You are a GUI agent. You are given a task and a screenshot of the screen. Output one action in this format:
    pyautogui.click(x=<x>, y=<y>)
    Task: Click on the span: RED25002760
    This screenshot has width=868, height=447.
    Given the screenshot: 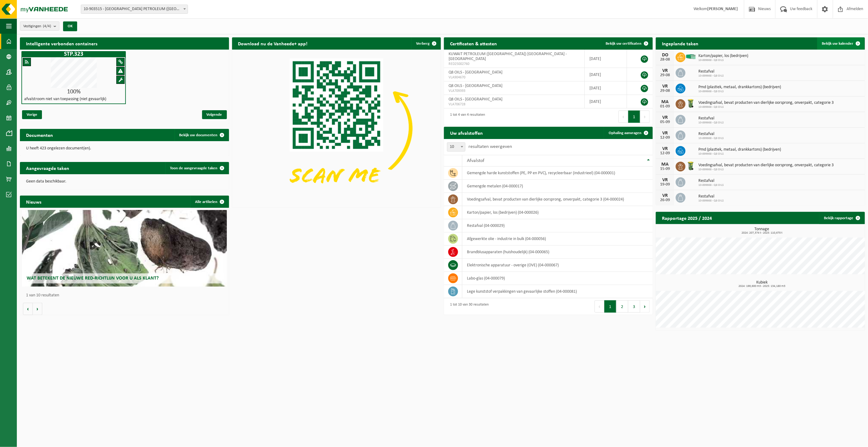 What is the action you would take?
    pyautogui.click(x=514, y=64)
    